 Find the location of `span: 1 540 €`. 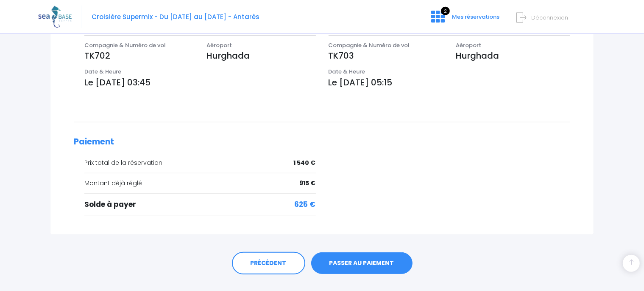

span: 1 540 € is located at coordinates (305, 162).